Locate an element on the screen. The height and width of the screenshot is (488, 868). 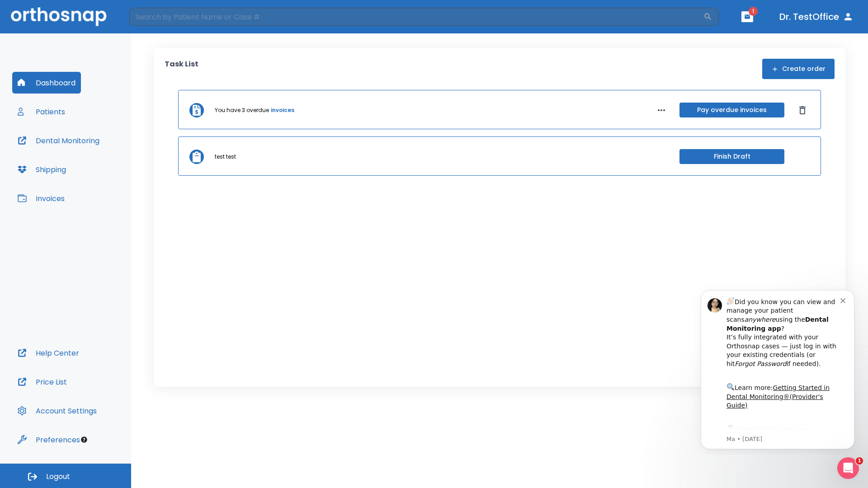
div: Learn more: ​ is located at coordinates (96, 118).